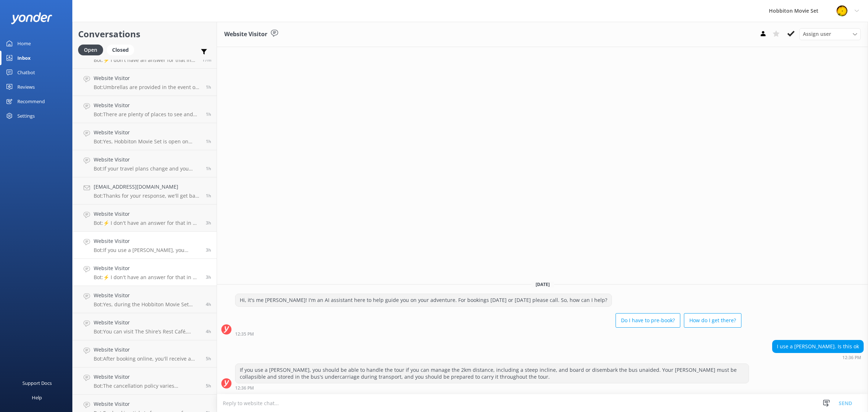 The image size is (868, 412). I want to click on button: Do I have to pre-book?, so click(648, 320).